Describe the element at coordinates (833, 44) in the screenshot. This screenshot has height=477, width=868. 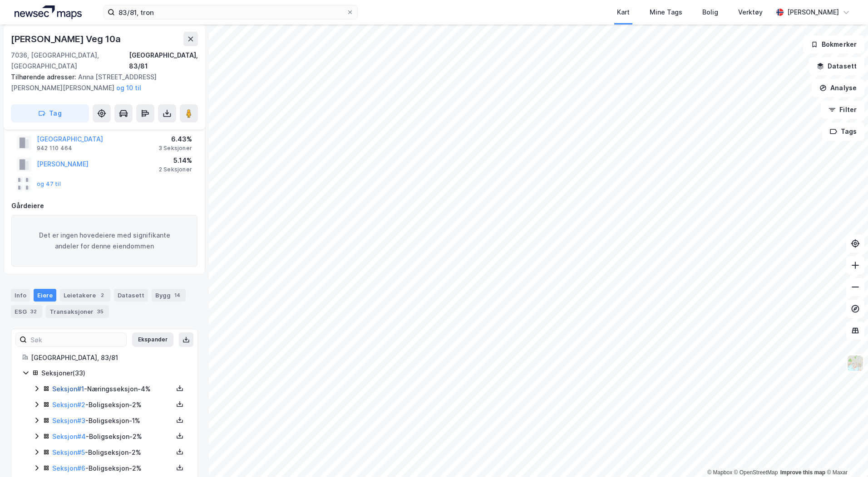
I see `button: Bokmerker` at that location.